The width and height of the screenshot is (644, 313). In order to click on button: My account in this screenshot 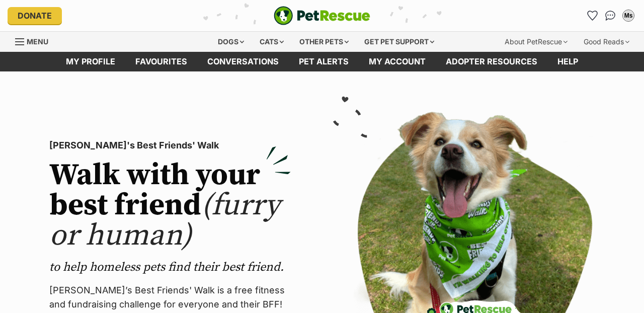, I will do `click(629, 15)`.